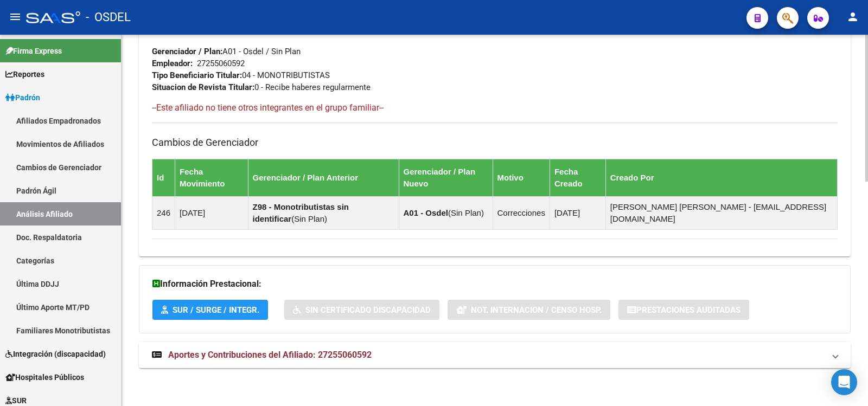  I want to click on strong: A01 - Osdel, so click(426, 212).